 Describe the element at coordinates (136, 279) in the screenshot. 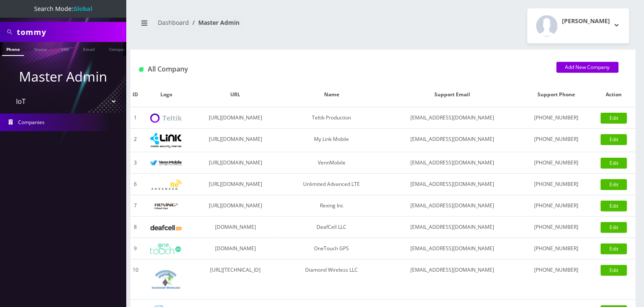

I see `td: 10` at that location.